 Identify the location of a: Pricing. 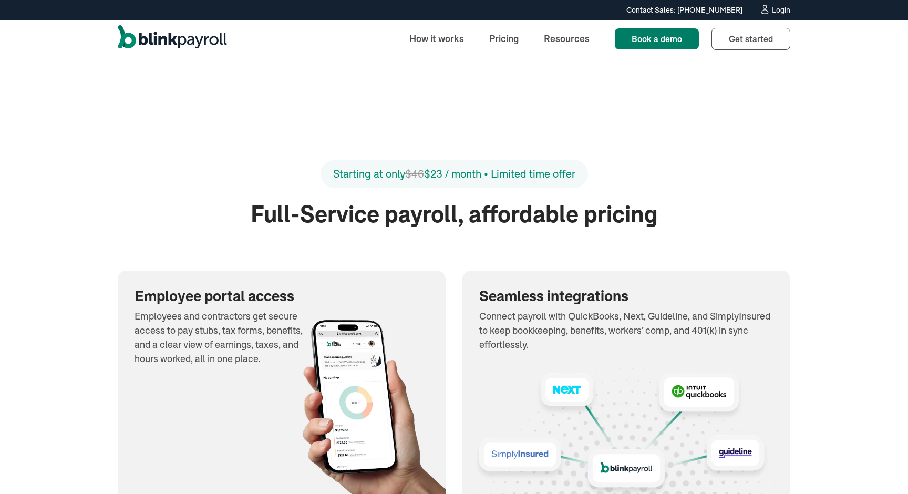
(504, 38).